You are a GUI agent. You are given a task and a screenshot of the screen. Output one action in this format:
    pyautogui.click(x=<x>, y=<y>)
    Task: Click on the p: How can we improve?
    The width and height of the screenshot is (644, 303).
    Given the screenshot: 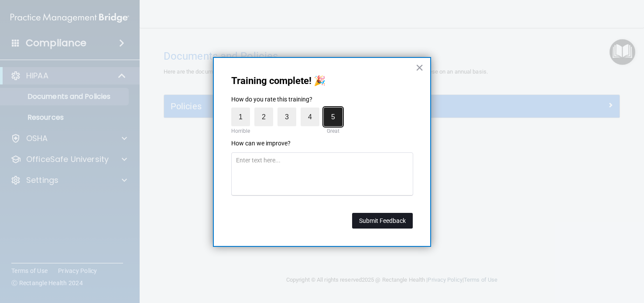 What is the action you would take?
    pyautogui.click(x=322, y=144)
    